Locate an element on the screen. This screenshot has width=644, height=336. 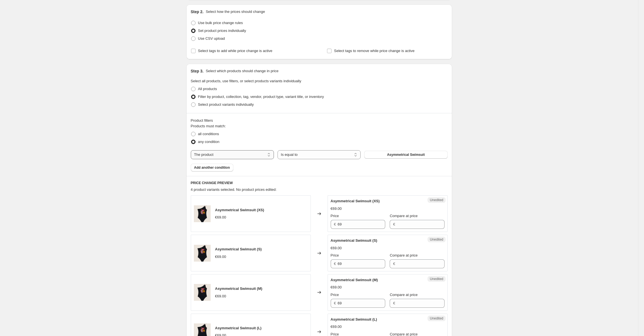
p: Select which products should change in price is located at coordinates (242, 71).